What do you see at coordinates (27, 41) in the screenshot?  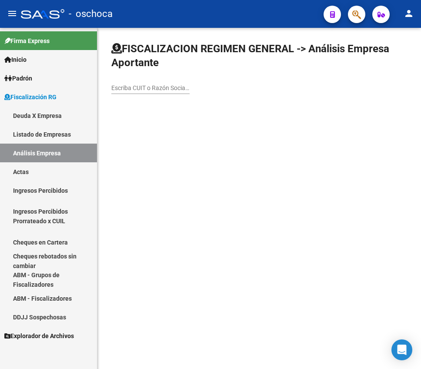 I see `span: Firma Express` at bounding box center [27, 41].